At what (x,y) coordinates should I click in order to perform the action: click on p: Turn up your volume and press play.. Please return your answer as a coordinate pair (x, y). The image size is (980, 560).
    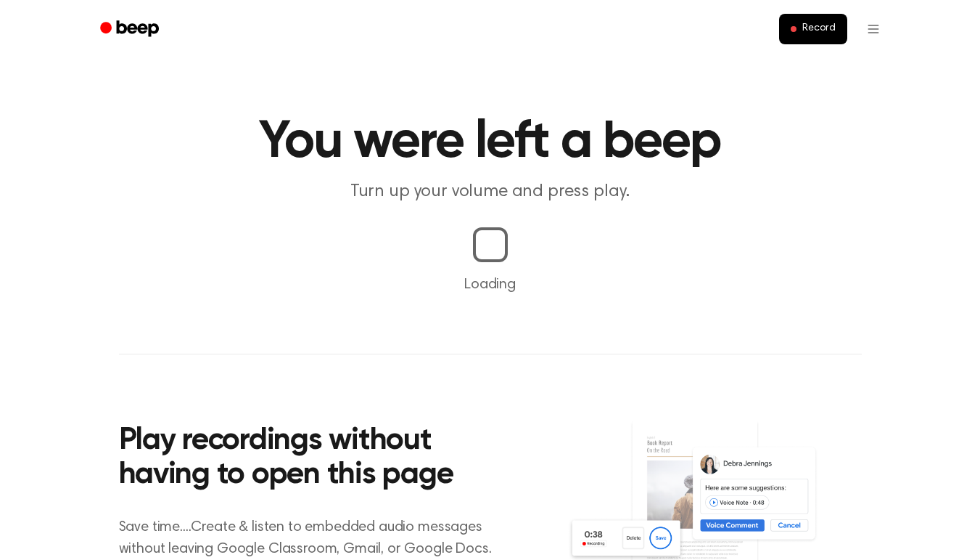
    Looking at the image, I should click on (491, 191).